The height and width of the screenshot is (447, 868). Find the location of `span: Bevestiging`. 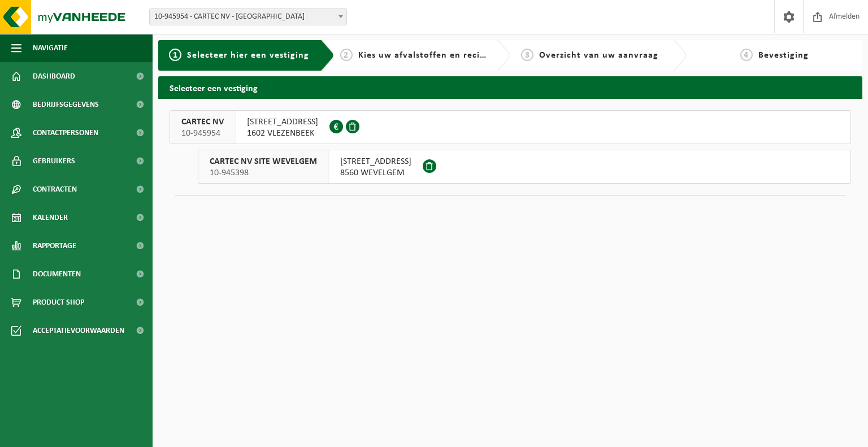

span: Bevestiging is located at coordinates (783, 55).